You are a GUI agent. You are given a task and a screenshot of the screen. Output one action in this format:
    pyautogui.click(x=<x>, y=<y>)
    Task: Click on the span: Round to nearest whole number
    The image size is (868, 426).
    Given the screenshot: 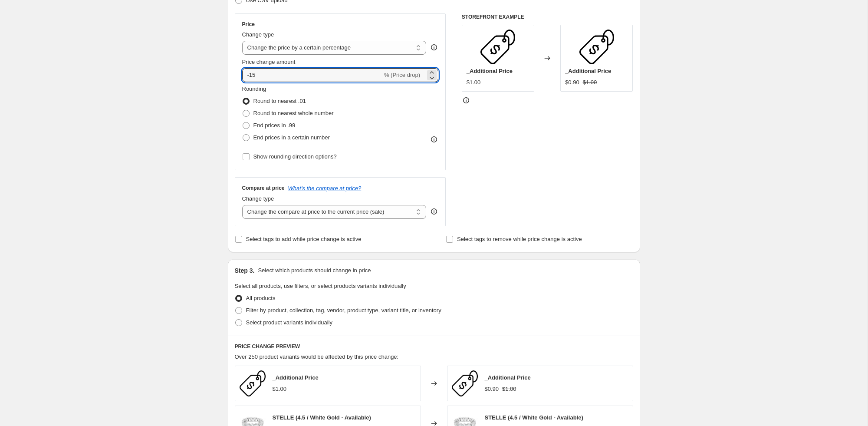 What is the action you would take?
    pyautogui.click(x=293, y=113)
    